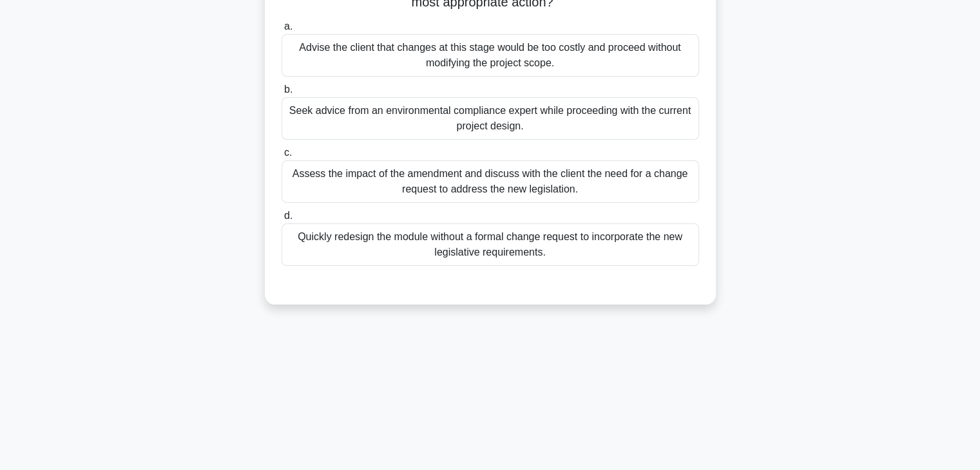 The height and width of the screenshot is (470, 980). Describe the element at coordinates (288, 152) in the screenshot. I see `span: c.` at that location.